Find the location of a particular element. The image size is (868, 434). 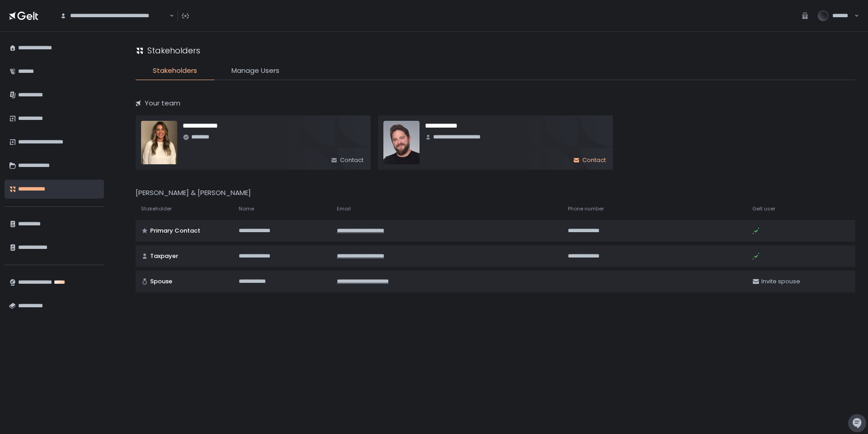

span: Gelt user is located at coordinates (764, 208).